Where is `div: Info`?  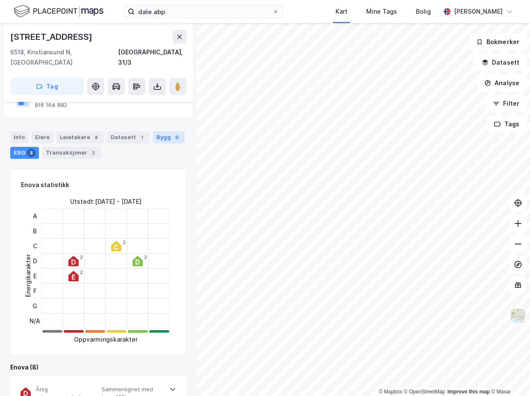 div: Info is located at coordinates (19, 137).